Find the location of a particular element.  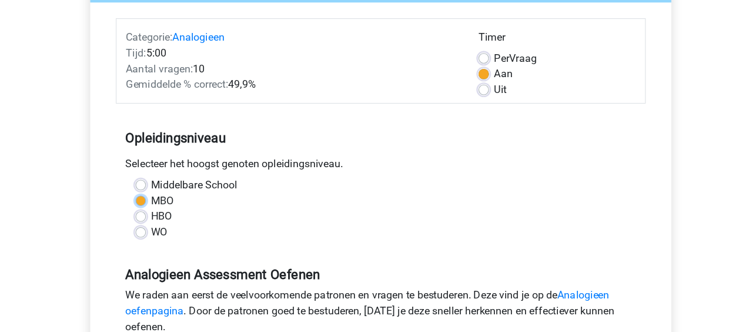

label: WO is located at coordinates (171, 223).